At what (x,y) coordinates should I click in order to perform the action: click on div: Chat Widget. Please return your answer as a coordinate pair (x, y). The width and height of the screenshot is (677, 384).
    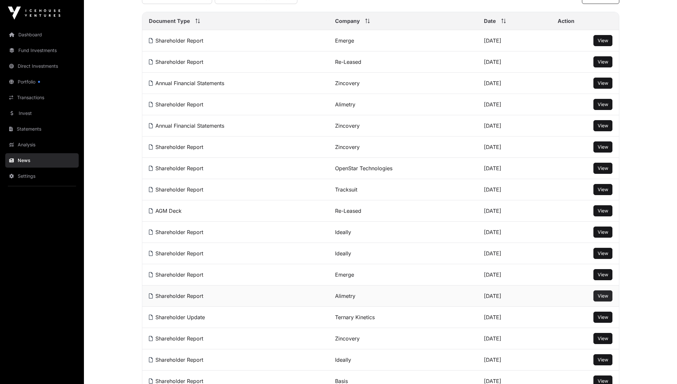
    Looking at the image, I should click on (660, 369).